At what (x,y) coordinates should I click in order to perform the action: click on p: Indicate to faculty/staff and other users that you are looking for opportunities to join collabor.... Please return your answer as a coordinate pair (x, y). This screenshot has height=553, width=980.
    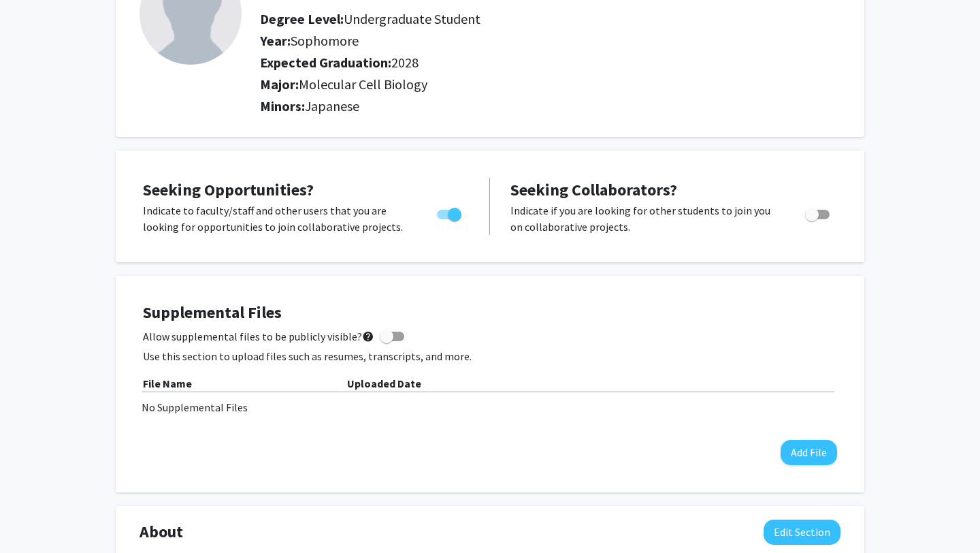
    Looking at the image, I should click on (277, 219).